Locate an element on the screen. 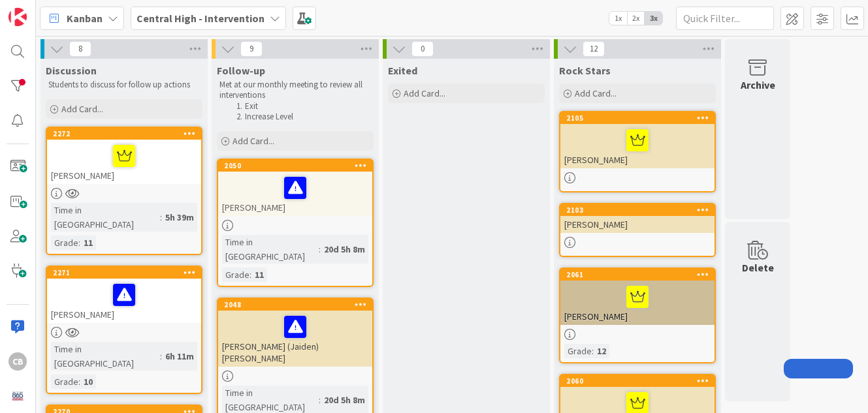  span: 3x is located at coordinates (653, 19).